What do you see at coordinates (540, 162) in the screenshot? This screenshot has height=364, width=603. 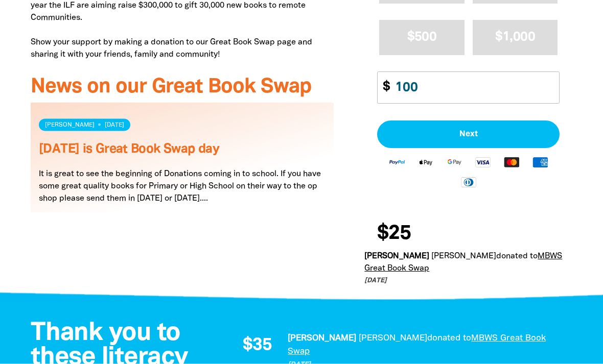 I see `img: American Express logo` at bounding box center [540, 162].